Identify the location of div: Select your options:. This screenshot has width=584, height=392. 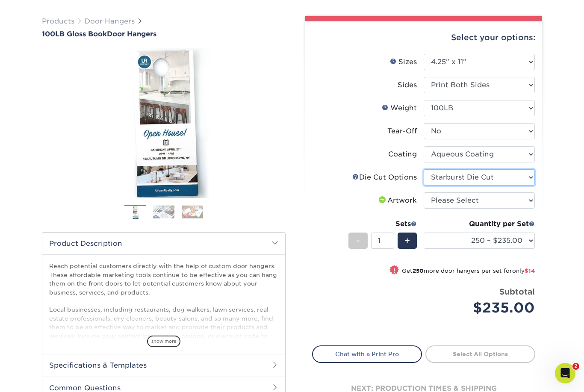
(424, 38).